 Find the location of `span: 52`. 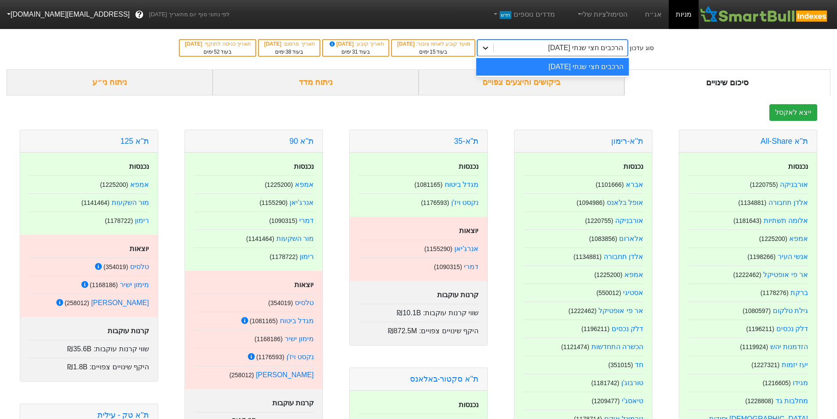

span: 52 is located at coordinates (217, 52).